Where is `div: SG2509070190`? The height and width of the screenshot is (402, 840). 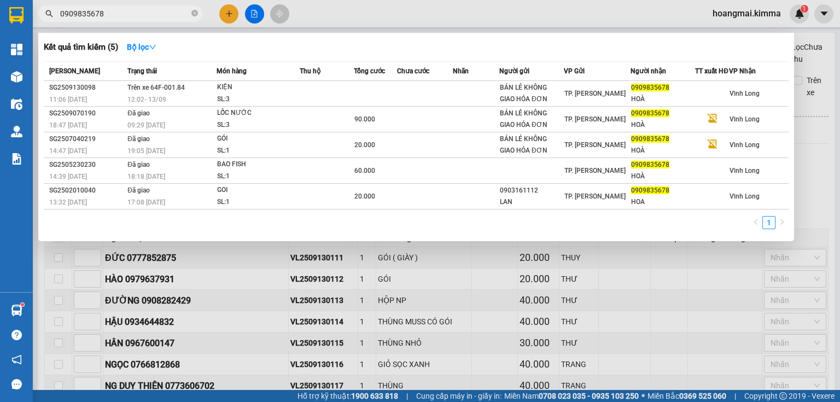
div: SG2509070190 is located at coordinates (86, 113).